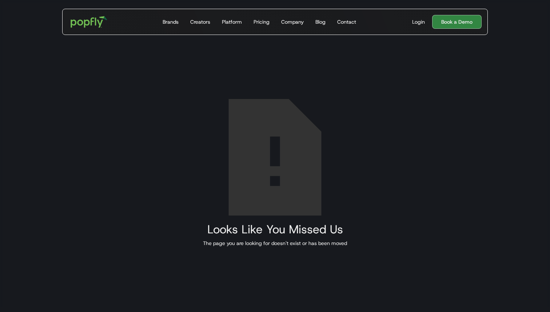 The height and width of the screenshot is (312, 550). What do you see at coordinates (232, 22) in the screenshot?
I see `div: Platform` at bounding box center [232, 22].